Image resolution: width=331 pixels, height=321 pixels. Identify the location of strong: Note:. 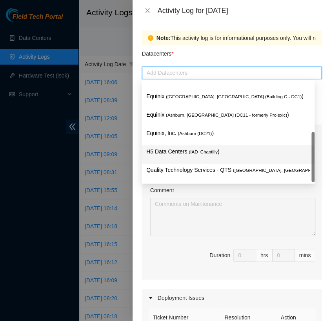
(163, 38).